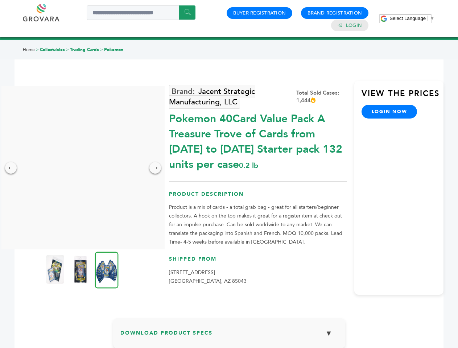  What do you see at coordinates (407, 18) in the screenshot?
I see `span: Select Language` at bounding box center [407, 18].